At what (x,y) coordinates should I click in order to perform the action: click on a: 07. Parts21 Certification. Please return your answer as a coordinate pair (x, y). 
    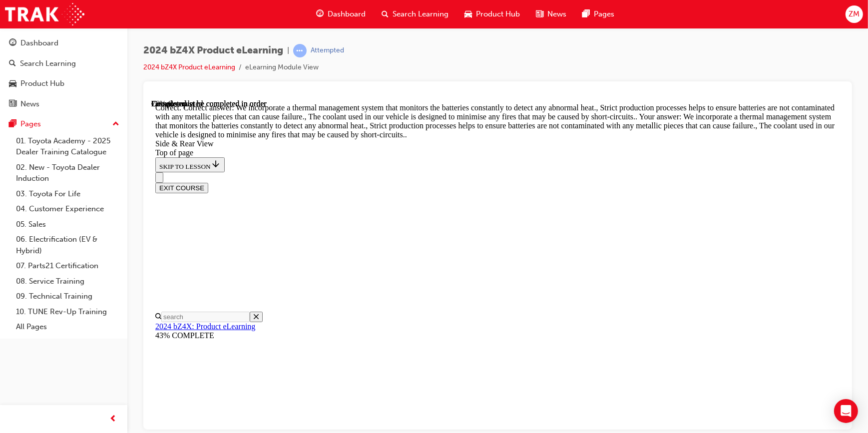
    Looking at the image, I should click on (68, 266).